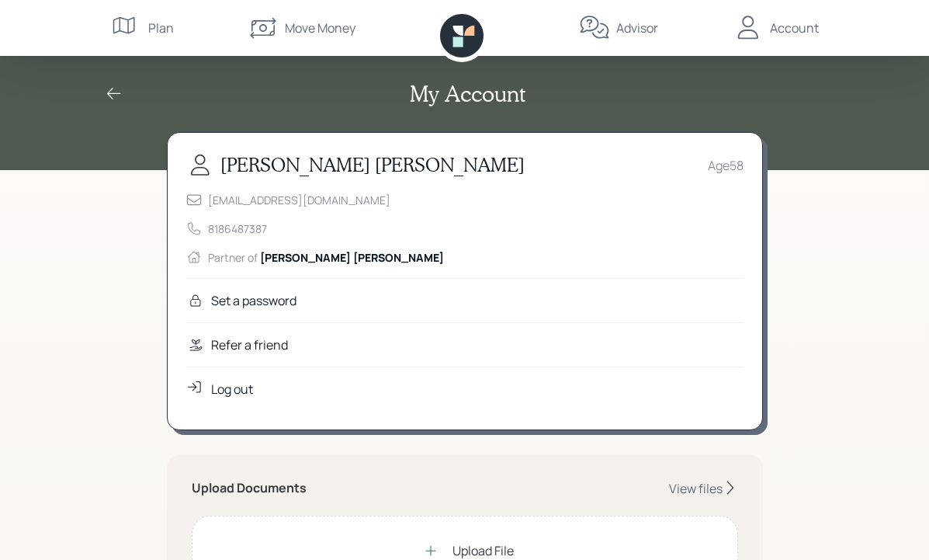 This screenshot has height=560, width=929. What do you see at coordinates (250, 487) in the screenshot?
I see `h5: Upload Documents` at bounding box center [250, 487].